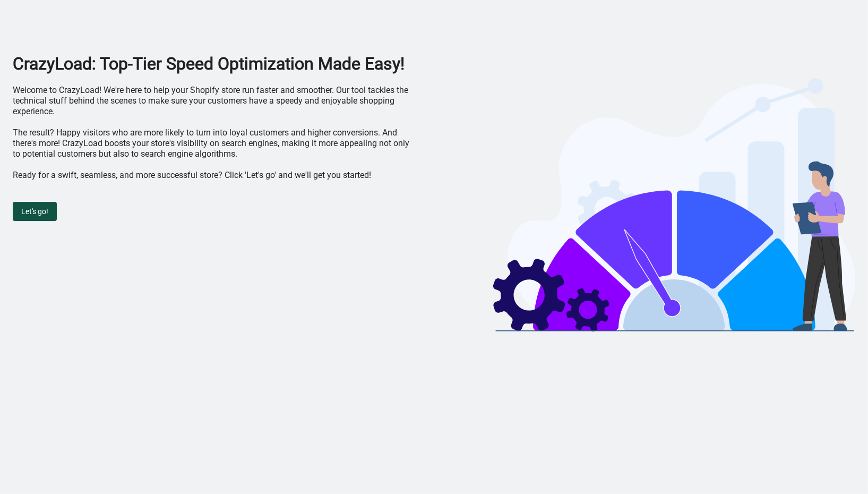  What do you see at coordinates (215, 176) in the screenshot?
I see `p: Ready for a swift, seamless, and more successful store? Click 'Let's go' and we'll get you started!` at bounding box center [215, 176].